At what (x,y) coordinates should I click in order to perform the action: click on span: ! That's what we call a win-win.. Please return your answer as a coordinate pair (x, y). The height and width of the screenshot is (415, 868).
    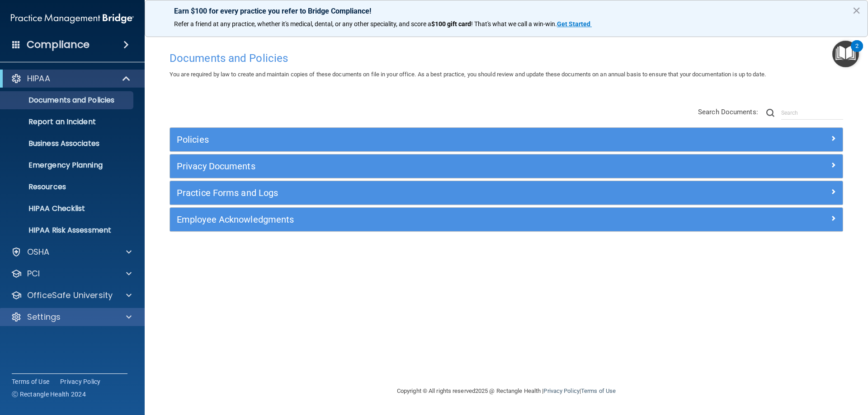
    Looking at the image, I should click on (514, 24).